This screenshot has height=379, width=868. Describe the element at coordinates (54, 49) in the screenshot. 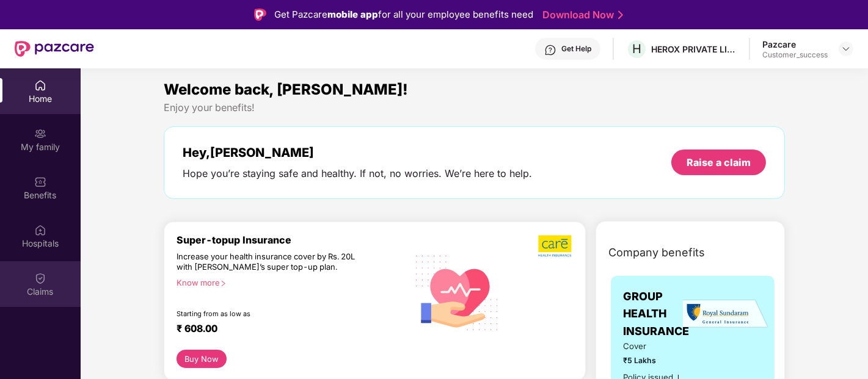

I see `img: New Pazcare Logo` at that location.